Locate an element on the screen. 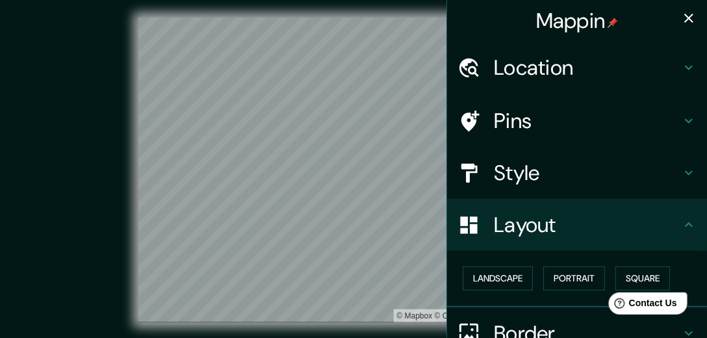 This screenshot has width=707, height=338. button: Portrait is located at coordinates (574, 278).